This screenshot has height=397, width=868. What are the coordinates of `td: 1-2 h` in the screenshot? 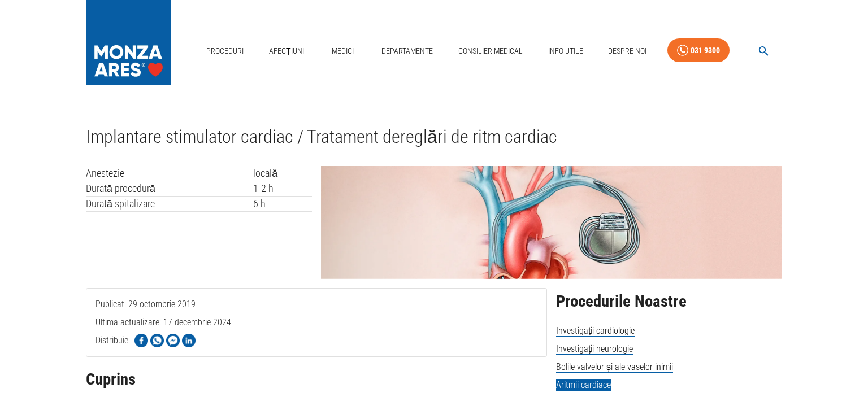 It's located at (282, 189).